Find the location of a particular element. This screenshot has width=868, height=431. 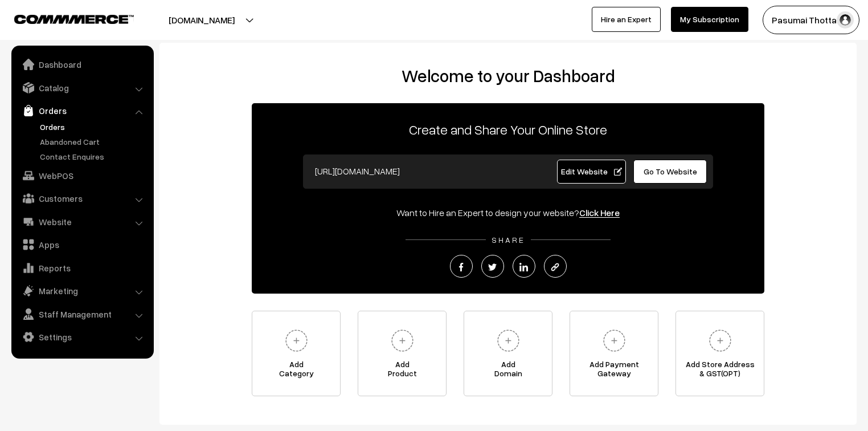

a: Reports is located at coordinates (82, 268).